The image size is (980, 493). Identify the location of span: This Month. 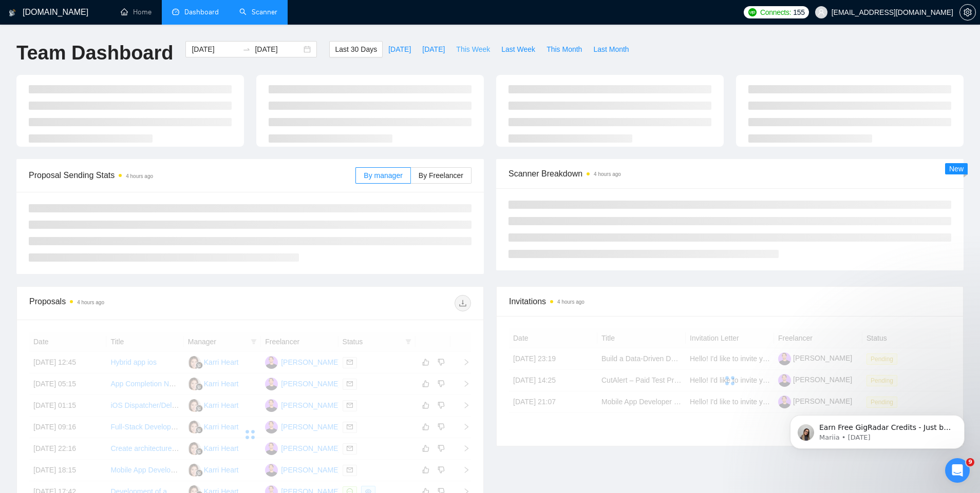
(564, 49).